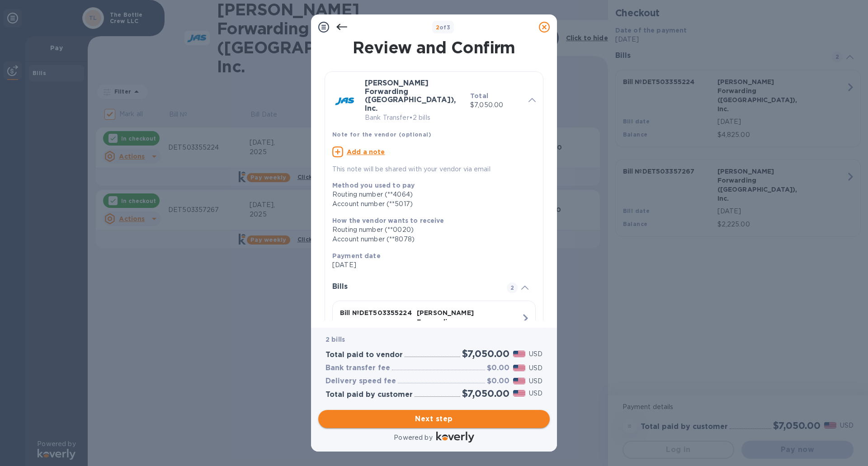  Describe the element at coordinates (430, 195) in the screenshot. I see `div: Routing number (**4064)` at that location.